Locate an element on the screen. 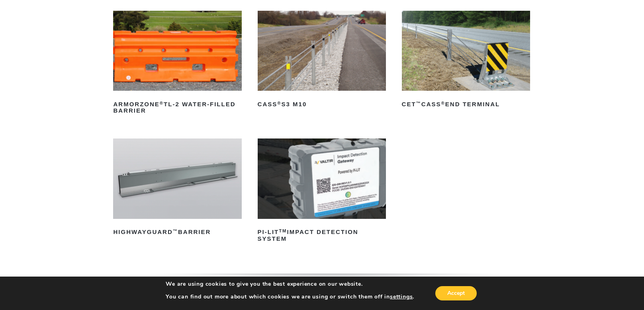 The image size is (644, 310). button: settings is located at coordinates (401, 297).